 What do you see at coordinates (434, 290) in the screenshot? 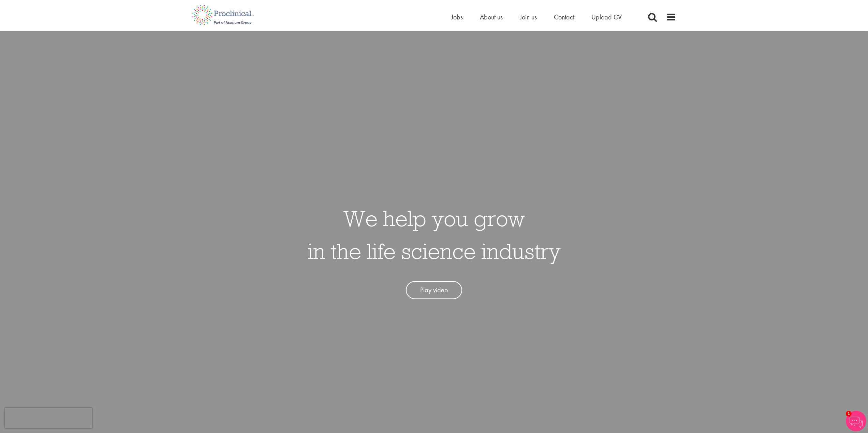
I see `a: Play video` at bounding box center [434, 290].